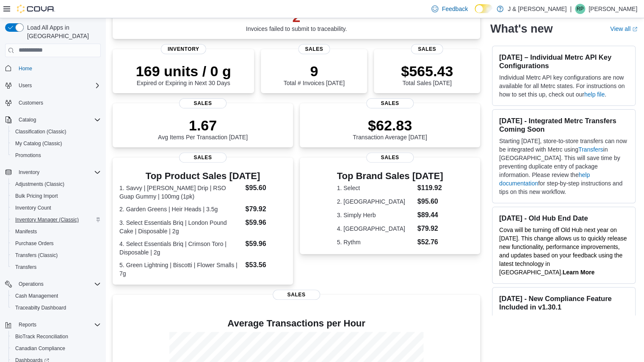  I want to click on button: Adjustments (Classic), so click(56, 184).